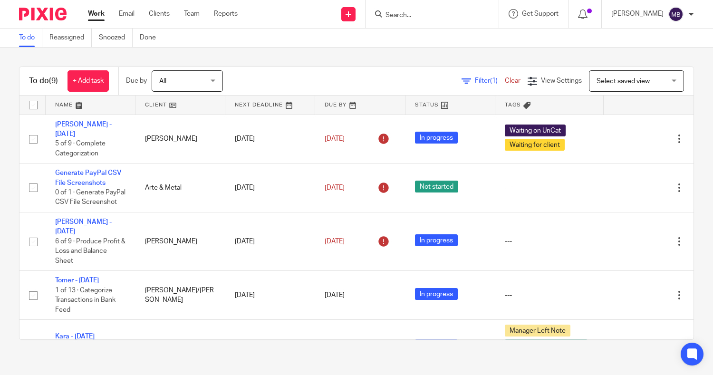  Describe the element at coordinates (437, 186) in the screenshot. I see `span: Not started` at that location.